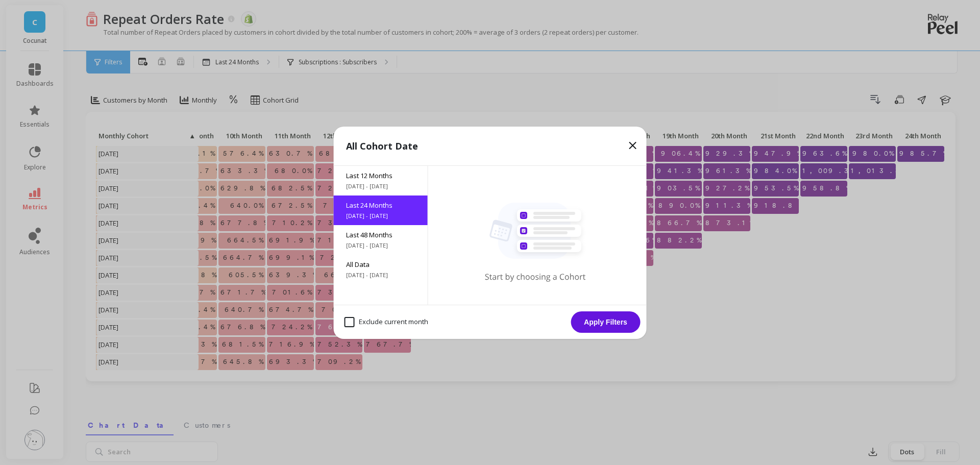  I want to click on span: Last 48 Months, so click(381, 235).